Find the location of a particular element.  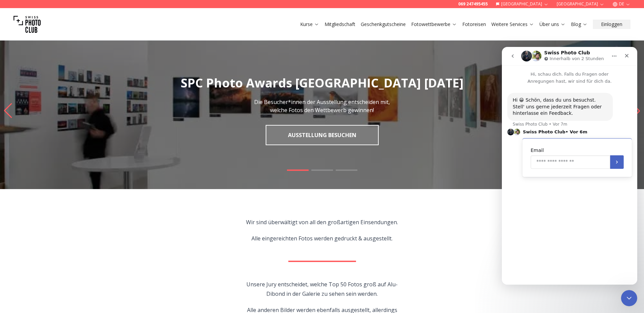

button: Weitere Services is located at coordinates (513, 24).